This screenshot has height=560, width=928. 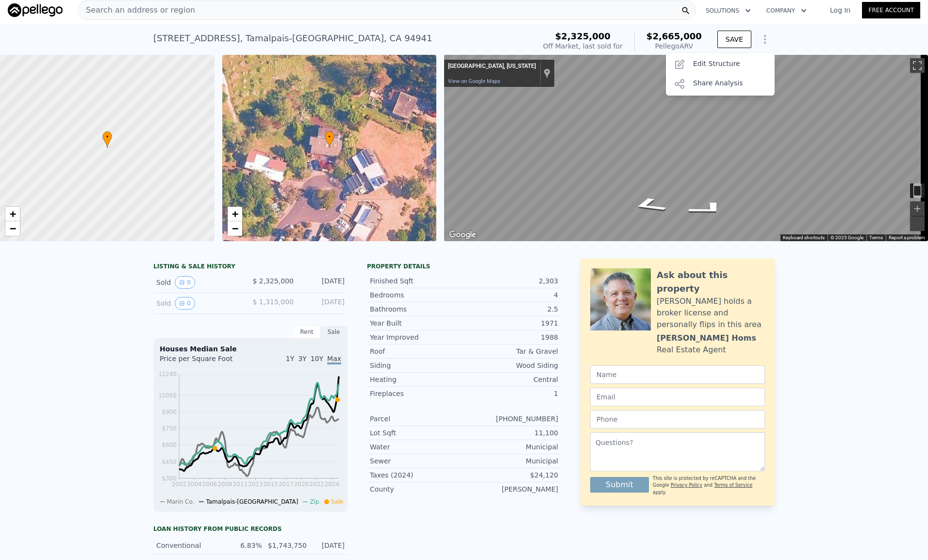 What do you see at coordinates (302, 359) in the screenshot?
I see `span: 3Y` at bounding box center [302, 359].